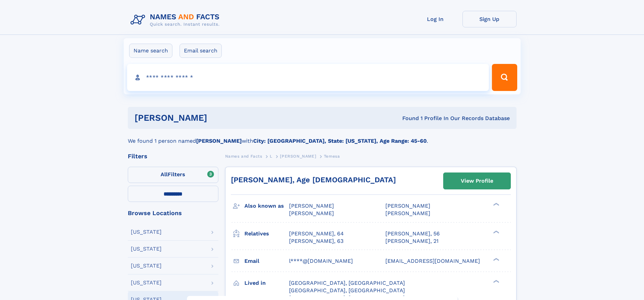 Image resolution: width=644 pixels, height=300 pixels. I want to click on div: Browse Locations, so click(173, 213).